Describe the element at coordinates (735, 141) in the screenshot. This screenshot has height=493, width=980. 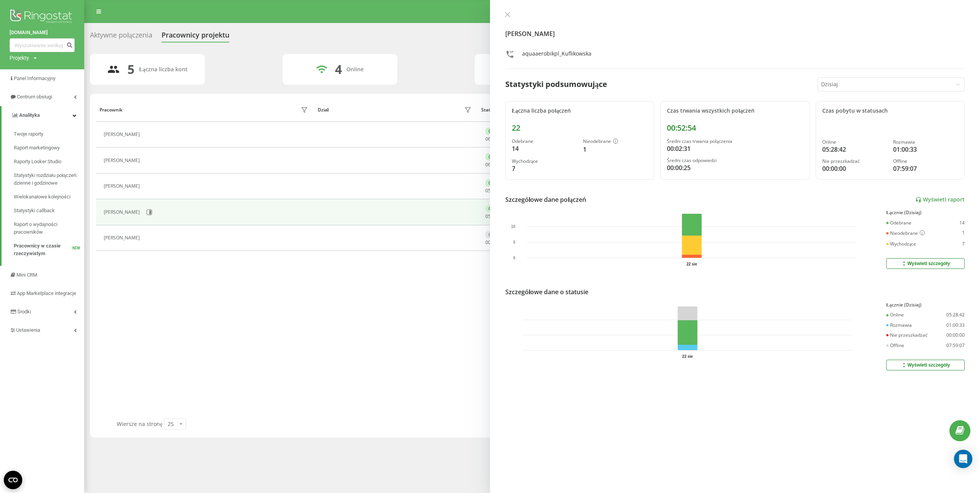
I see `div: Średni czas trwania połączenia` at that location.